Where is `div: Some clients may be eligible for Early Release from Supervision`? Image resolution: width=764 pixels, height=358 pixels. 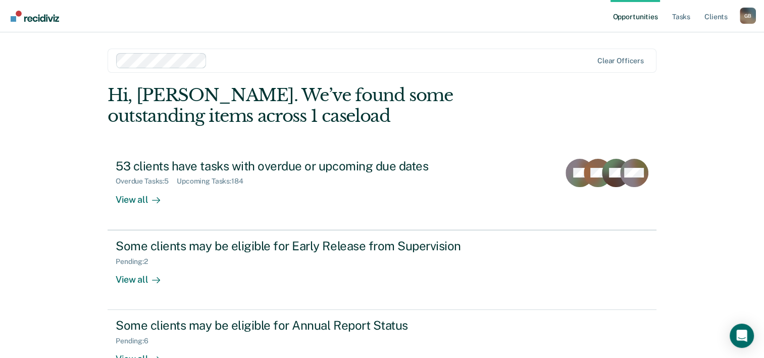 div: Some clients may be eligible for Early Release from Supervision is located at coordinates (293, 245).